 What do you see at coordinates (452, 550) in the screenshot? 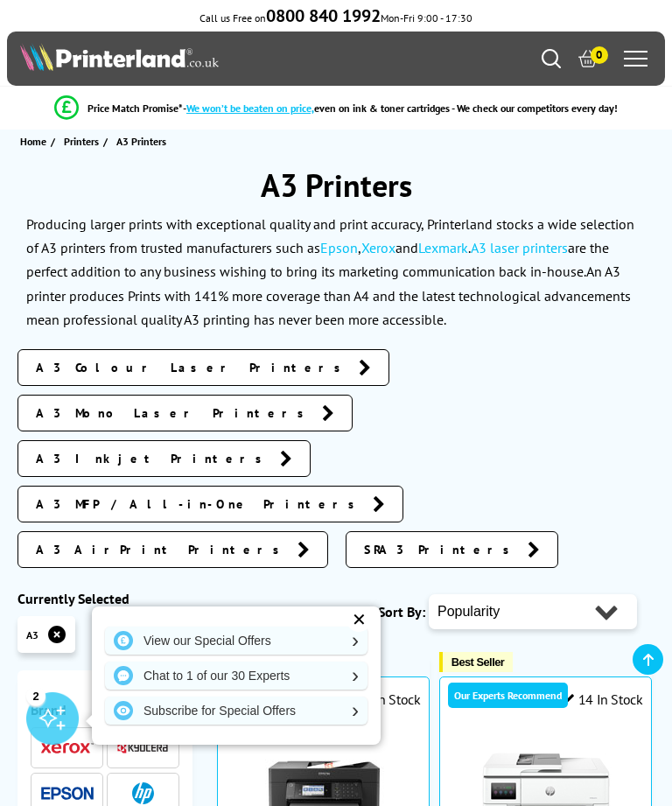
I see `a: SRA3 Printers` at bounding box center [452, 550].